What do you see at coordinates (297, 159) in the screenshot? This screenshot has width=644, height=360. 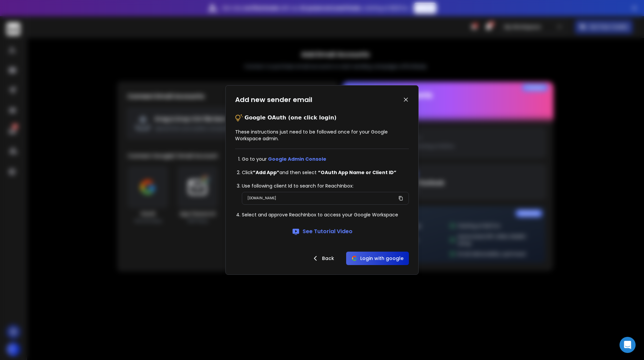 I see `a: Google Admin Console` at bounding box center [297, 159].